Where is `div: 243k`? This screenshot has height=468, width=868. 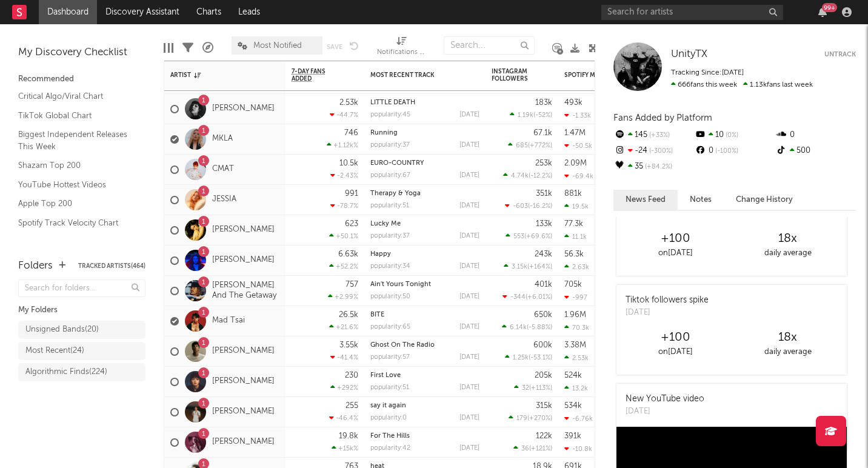
div: 243k is located at coordinates (543, 254).